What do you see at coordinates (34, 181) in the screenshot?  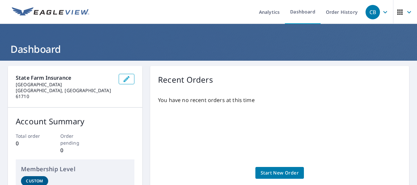 I see `p: Custom` at bounding box center [34, 181].